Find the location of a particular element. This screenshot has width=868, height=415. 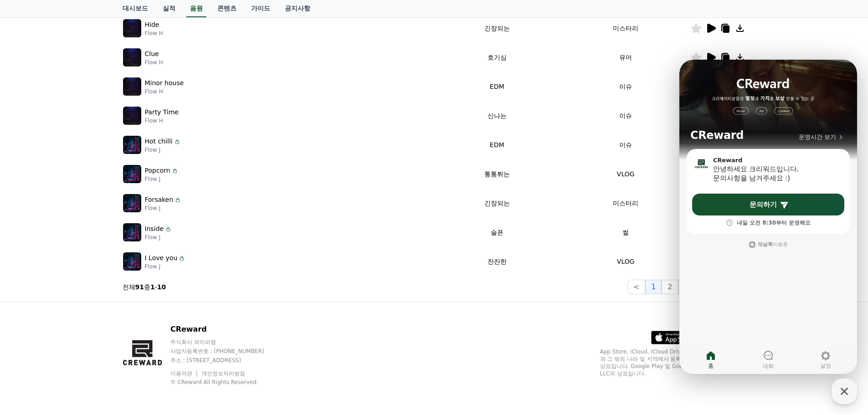

p: Popcorn is located at coordinates (158, 170).